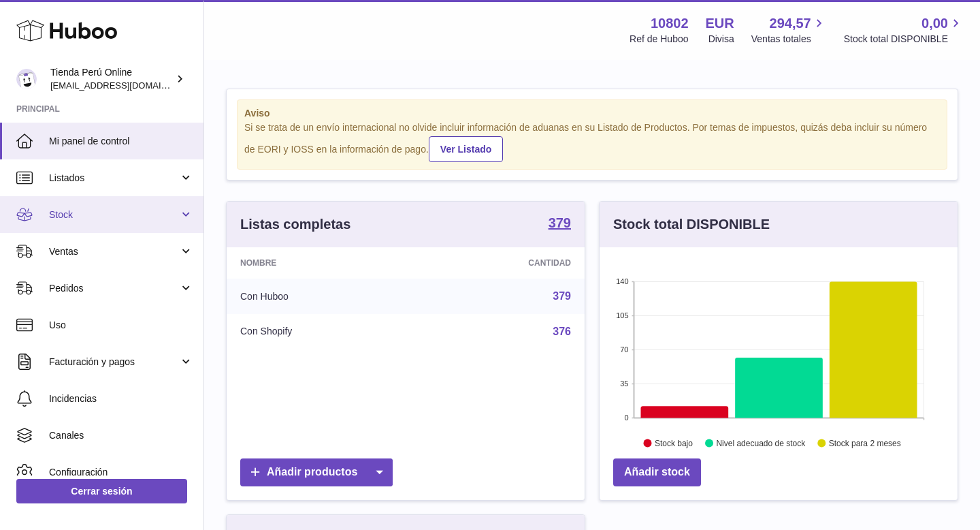  Describe the element at coordinates (317, 472) in the screenshot. I see `a: Añadir productos` at that location.